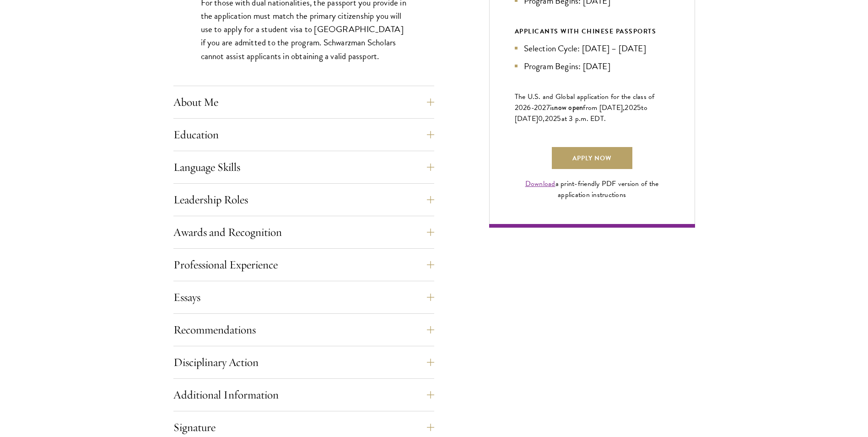 This screenshot has width=868, height=437. Describe the element at coordinates (585, 102) in the screenshot. I see `span: The U.S. and Global application for the class of 202` at that location.